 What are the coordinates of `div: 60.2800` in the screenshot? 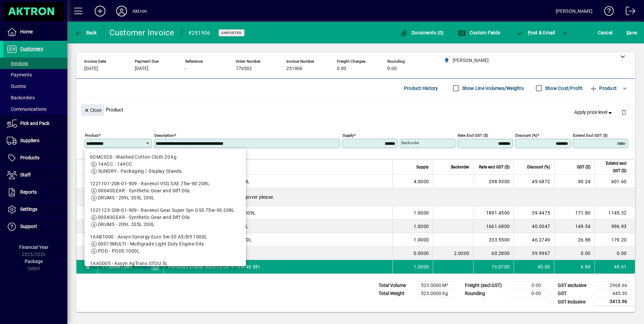 It's located at (493, 253).